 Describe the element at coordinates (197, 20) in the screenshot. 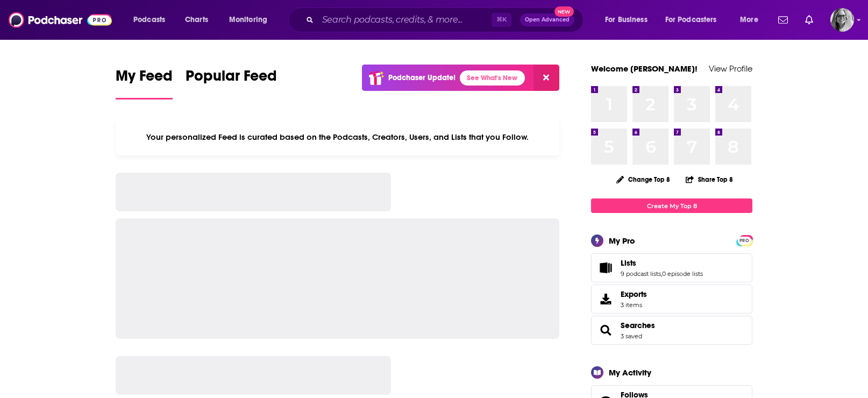

I see `span: Charts` at that location.